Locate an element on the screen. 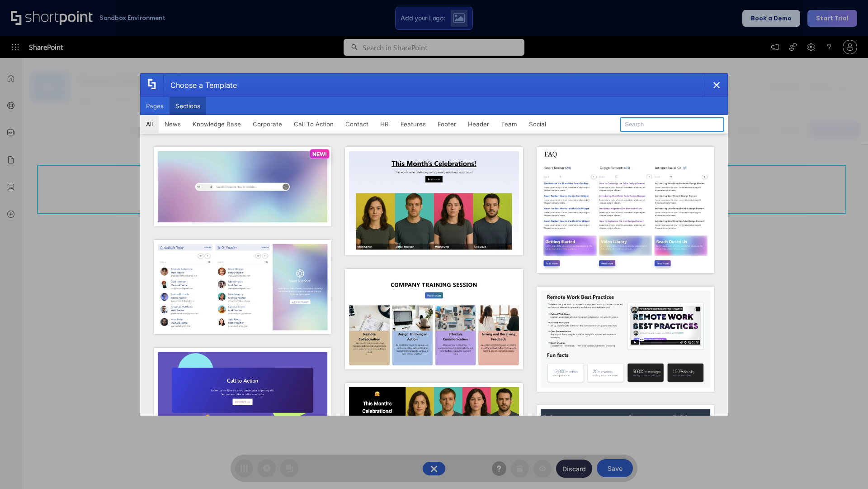 The image size is (868, 489). button: HR is located at coordinates (384, 124).